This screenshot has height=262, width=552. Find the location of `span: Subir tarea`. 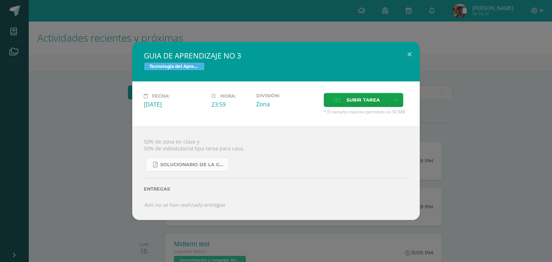

span: Subir tarea is located at coordinates (363, 100).